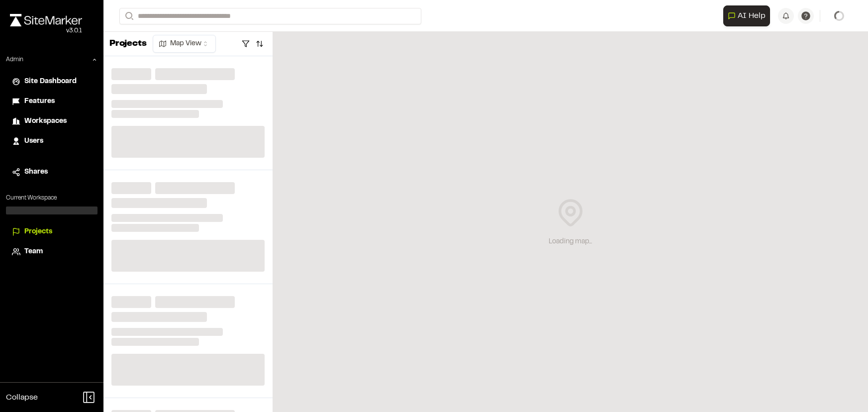 The width and height of the screenshot is (868, 412). I want to click on img: rebrand.png, so click(46, 20).